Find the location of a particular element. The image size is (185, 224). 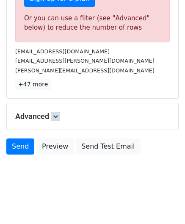

a: Send Test Email is located at coordinates (108, 147).